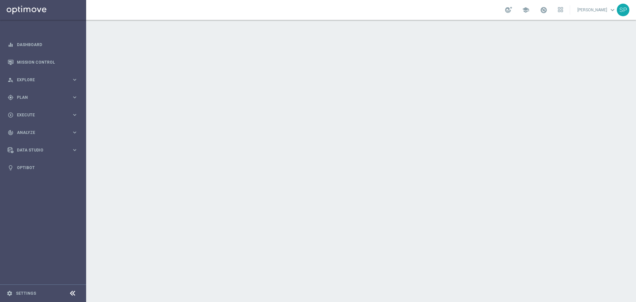 The image size is (636, 302). What do you see at coordinates (43, 115) in the screenshot?
I see `div: play_circle_outline Execute keyboard_arrow_right` at bounding box center [43, 115].